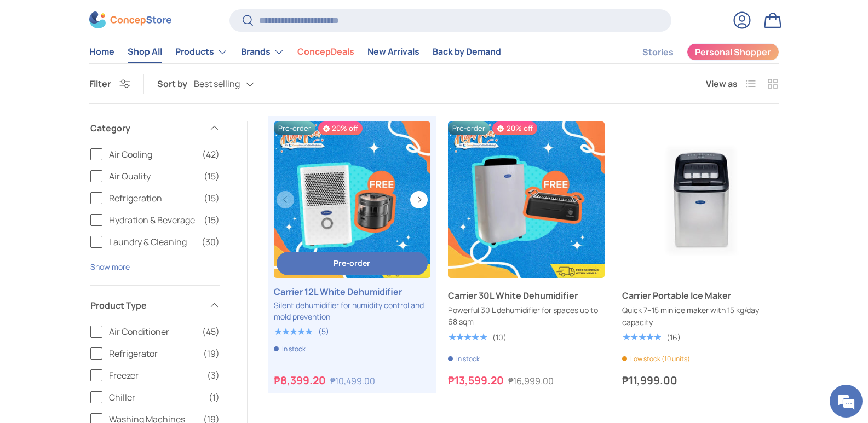  What do you see at coordinates (466, 52) in the screenshot?
I see `a: Back by Demand` at bounding box center [466, 52].